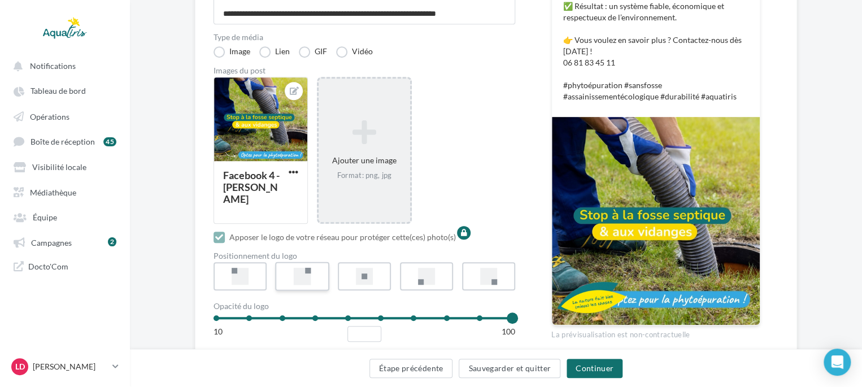 The width and height of the screenshot is (862, 387). What do you see at coordinates (342, 237) in the screenshot?
I see `div: Apposer le logo de votre réseau pour protéger cette(ces) photo(s)` at bounding box center [342, 237].